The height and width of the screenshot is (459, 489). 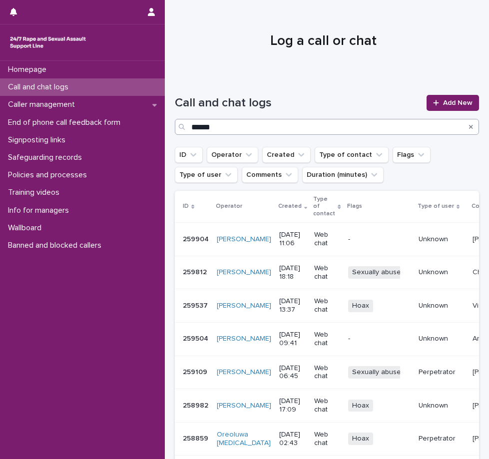 What do you see at coordinates (412, 155) in the screenshot?
I see `button: Flags` at bounding box center [412, 155].